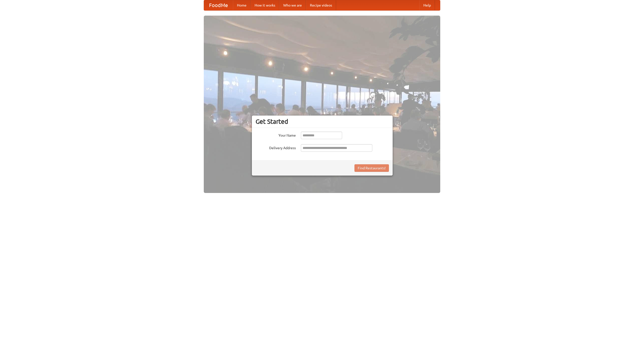  What do you see at coordinates (321, 5) in the screenshot?
I see `a: Recipe videos` at bounding box center [321, 5].